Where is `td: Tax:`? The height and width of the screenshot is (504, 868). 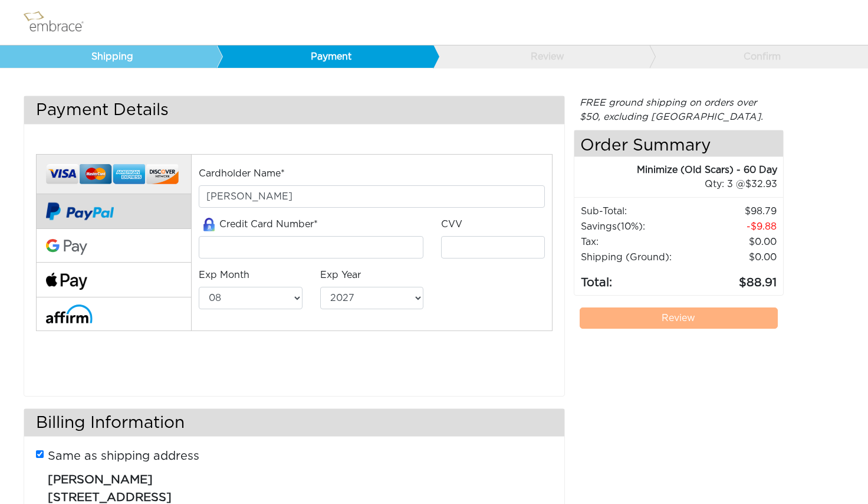 td: Tax: is located at coordinates (634, 242).